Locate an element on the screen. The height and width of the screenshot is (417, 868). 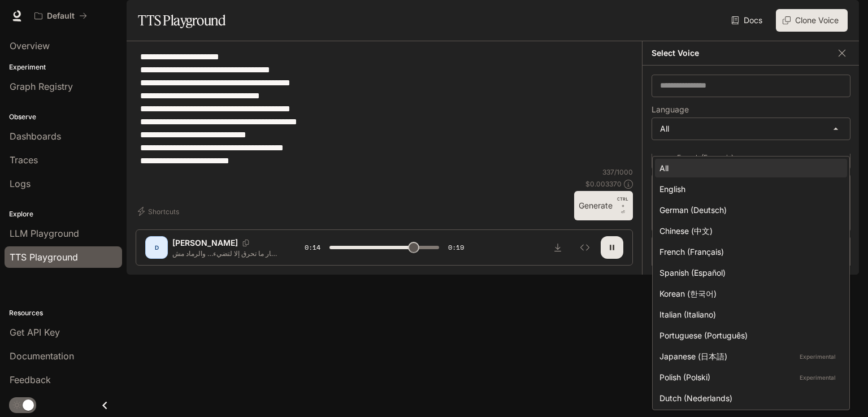
div: Polish (Polski) is located at coordinates (748, 377).